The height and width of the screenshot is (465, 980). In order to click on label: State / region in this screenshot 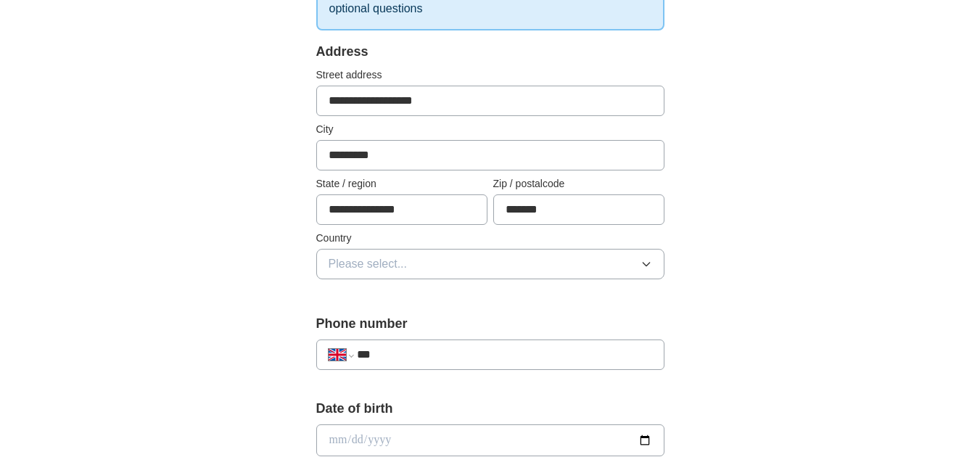, I will do `click(401, 184)`.